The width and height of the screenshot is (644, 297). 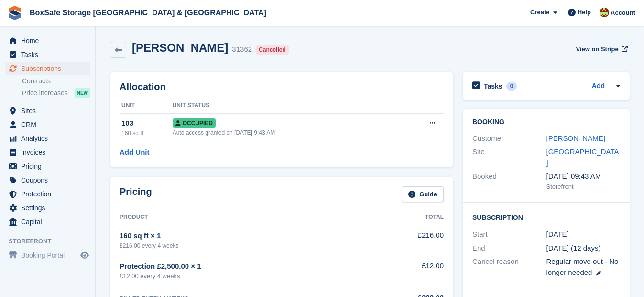 I want to click on div: Storefront, so click(x=583, y=187).